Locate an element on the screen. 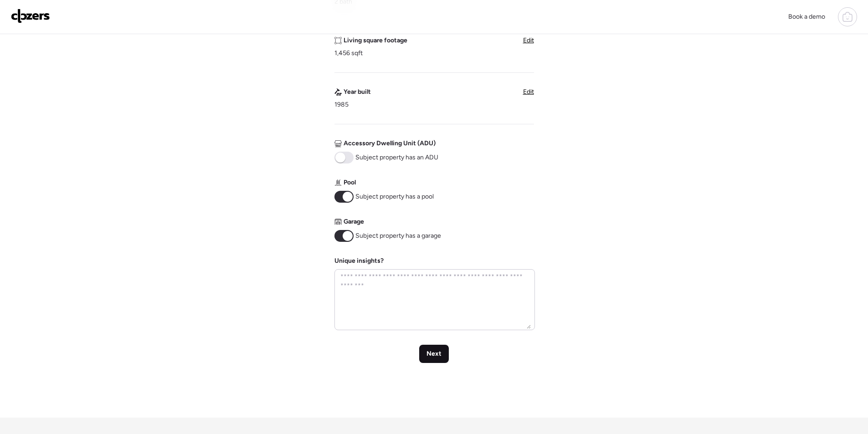 The height and width of the screenshot is (434, 868). label: Unique insights? is located at coordinates (359, 260).